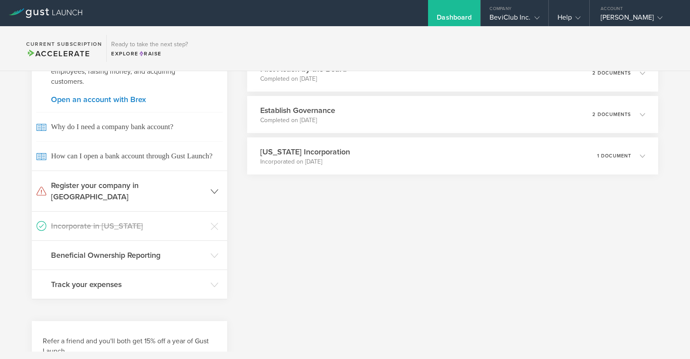 Image resolution: width=690 pixels, height=359 pixels. What do you see at coordinates (129, 99) in the screenshot?
I see `a: Open an account with Brex` at bounding box center [129, 99].